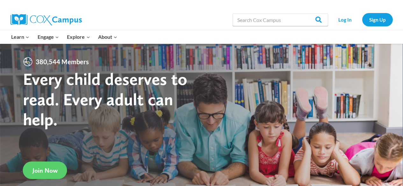 The width and height of the screenshot is (403, 186). What do you see at coordinates (64, 37) in the screenshot?
I see `nav: Primary Navigation` at bounding box center [64, 37].